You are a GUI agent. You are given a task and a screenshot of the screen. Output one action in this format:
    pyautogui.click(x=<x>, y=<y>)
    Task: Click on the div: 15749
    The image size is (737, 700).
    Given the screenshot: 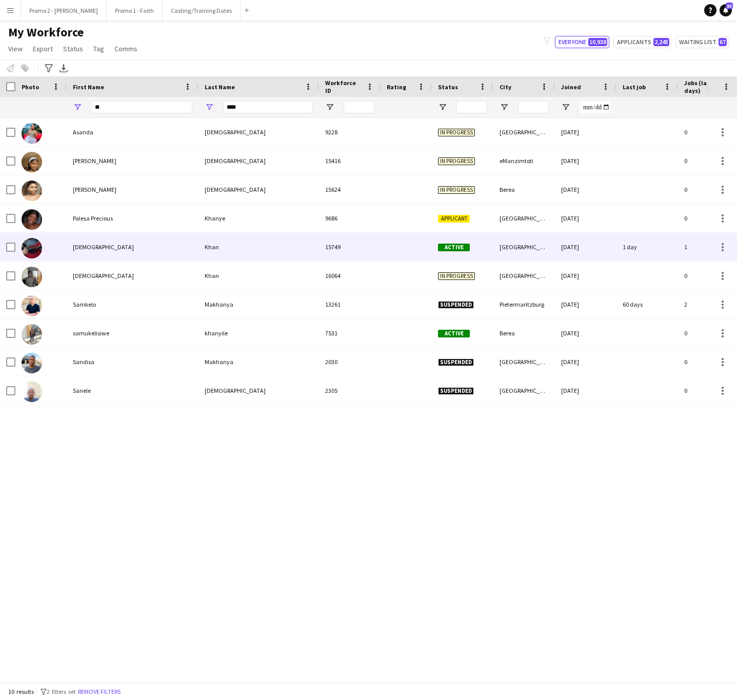 What is the action you would take?
    pyautogui.click(x=350, y=247)
    